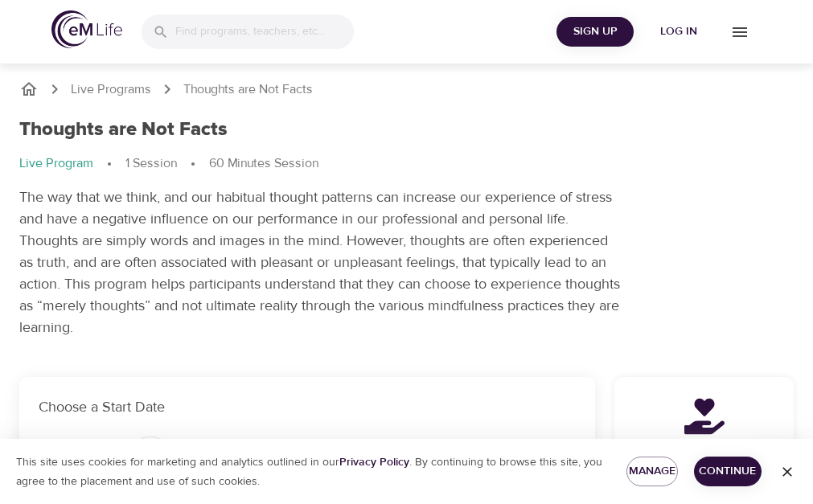 The height and width of the screenshot is (504, 813). I want to click on p: Live Program, so click(57, 163).